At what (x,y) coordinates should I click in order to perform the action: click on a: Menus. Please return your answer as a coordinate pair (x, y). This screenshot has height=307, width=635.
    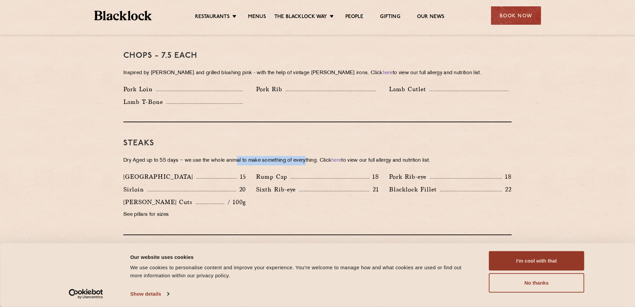
    Looking at the image, I should click on (257, 17).